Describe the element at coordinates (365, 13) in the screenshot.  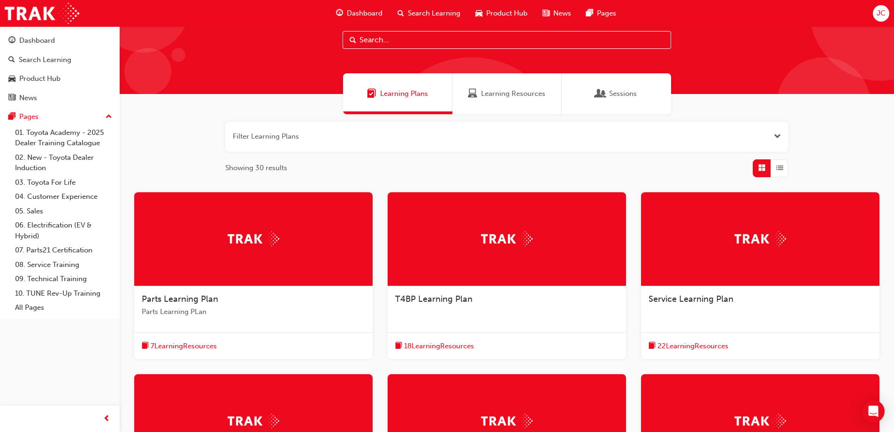
I see `span: Dashboard` at that location.